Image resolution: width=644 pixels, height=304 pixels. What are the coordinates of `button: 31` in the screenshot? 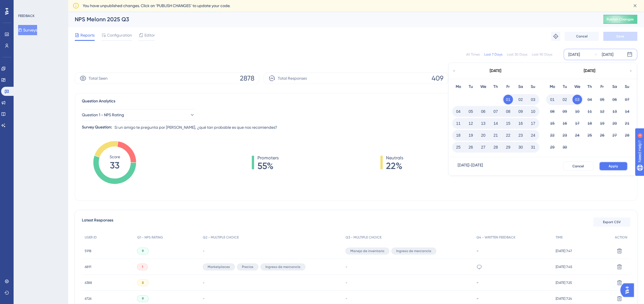 It's located at (533, 147).